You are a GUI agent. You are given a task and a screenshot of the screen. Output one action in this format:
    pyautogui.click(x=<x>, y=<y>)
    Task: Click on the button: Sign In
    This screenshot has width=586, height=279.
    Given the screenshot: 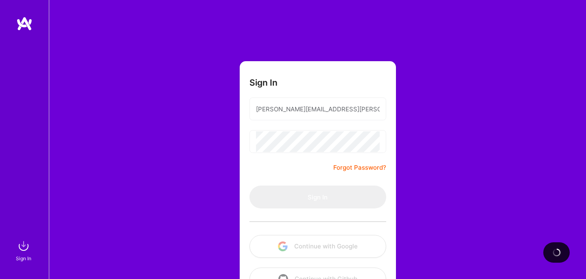 What is the action you would take?
    pyautogui.click(x=318, y=197)
    